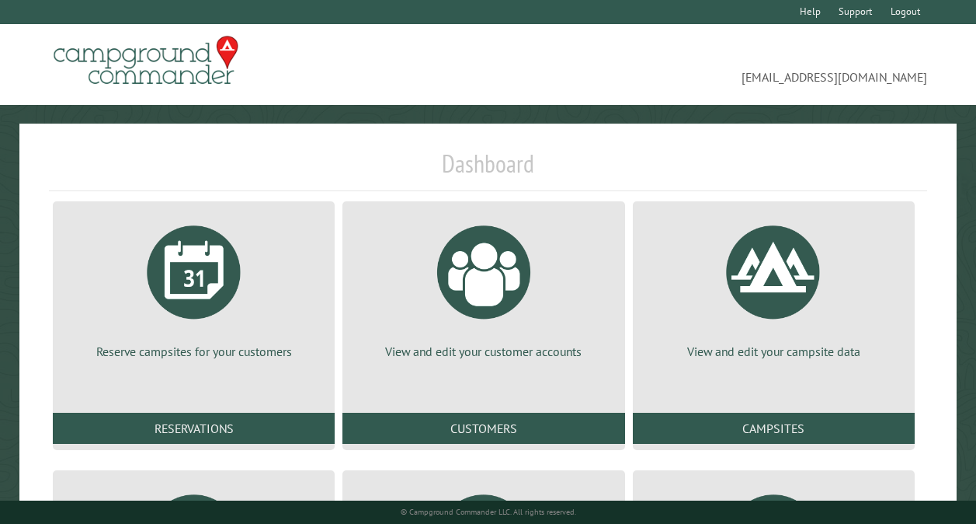 This screenshot has width=976, height=524. I want to click on a: View and edit your customer accounts, so click(483, 287).